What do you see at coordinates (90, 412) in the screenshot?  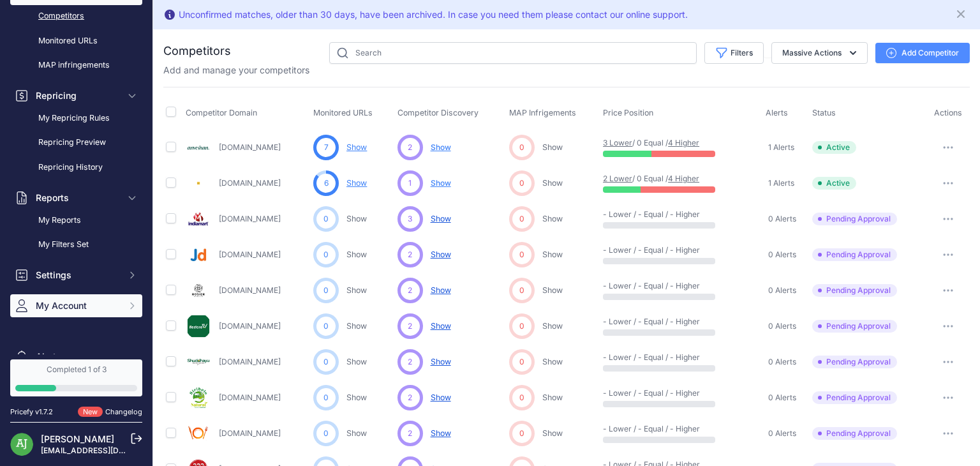 I see `span: New` at bounding box center [90, 412].